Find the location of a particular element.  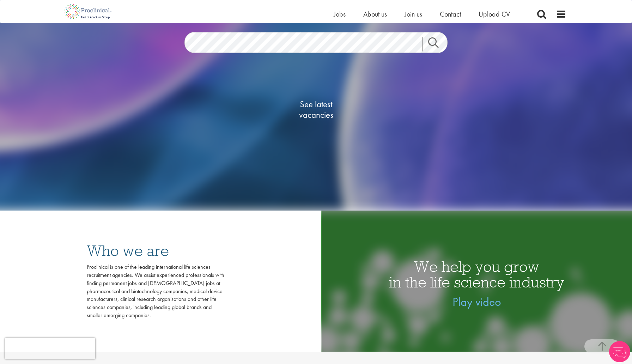

a: Upload CV is located at coordinates (494, 14).